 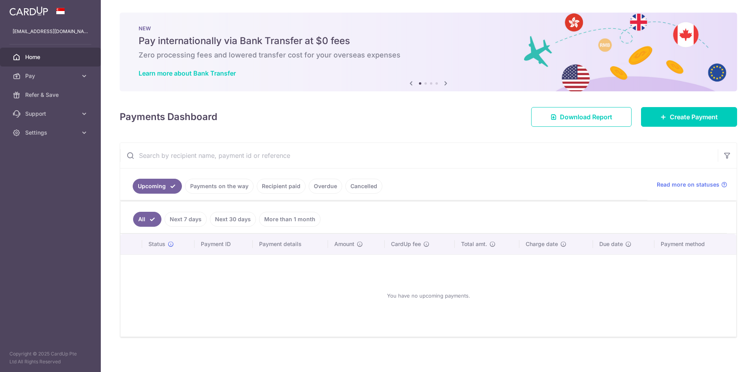 What do you see at coordinates (187, 73) in the screenshot?
I see `a: Learn more about Bank Transfer` at bounding box center [187, 73].